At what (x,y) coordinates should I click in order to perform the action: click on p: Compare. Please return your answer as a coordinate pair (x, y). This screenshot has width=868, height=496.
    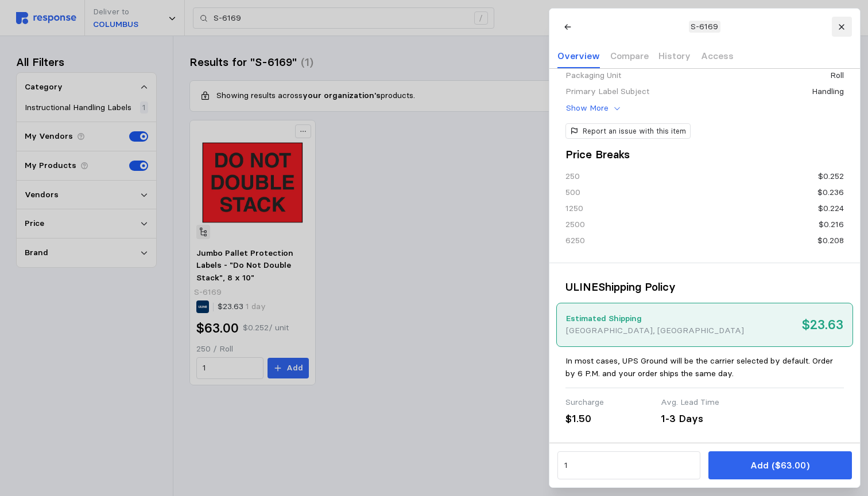
    Looking at the image, I should click on (628, 56).